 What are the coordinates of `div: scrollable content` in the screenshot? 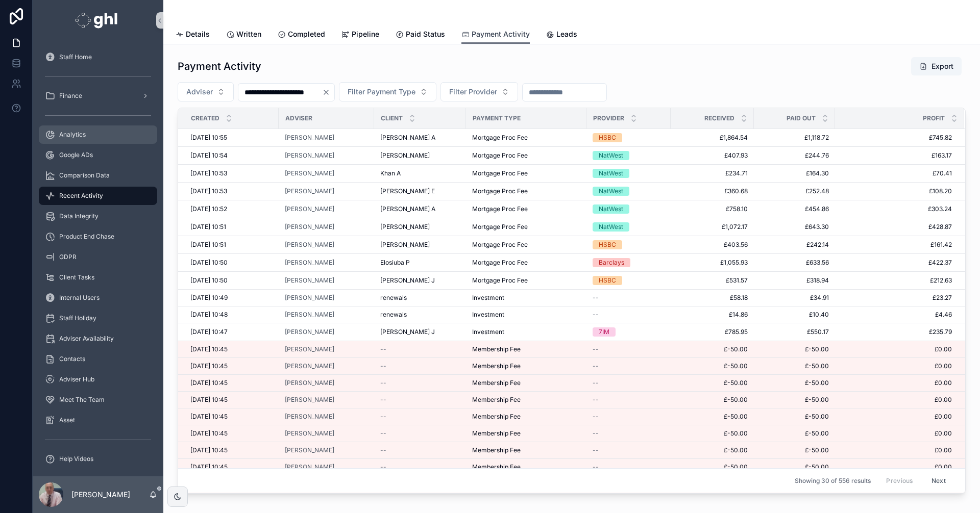 It's located at (98, 259).